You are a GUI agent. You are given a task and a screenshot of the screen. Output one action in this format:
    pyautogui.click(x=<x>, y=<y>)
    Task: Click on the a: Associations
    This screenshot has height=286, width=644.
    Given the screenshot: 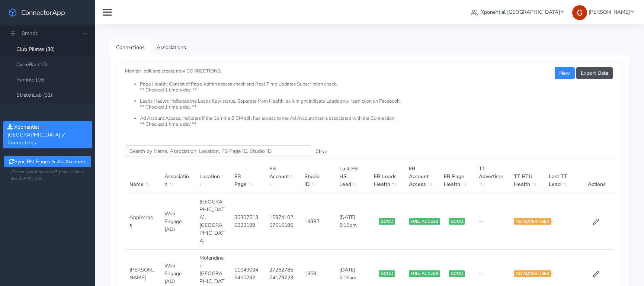 What is the action you would take?
    pyautogui.click(x=171, y=47)
    